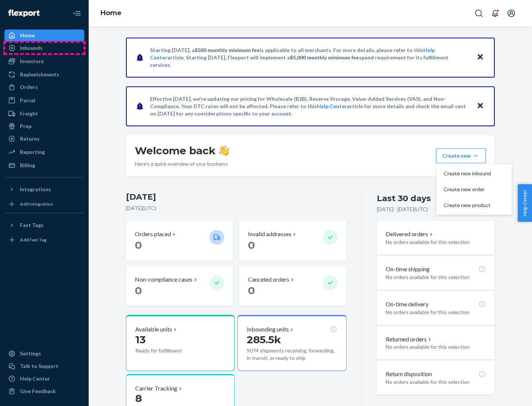 This screenshot has height=406, width=532. I want to click on span: 8, so click(138, 398).